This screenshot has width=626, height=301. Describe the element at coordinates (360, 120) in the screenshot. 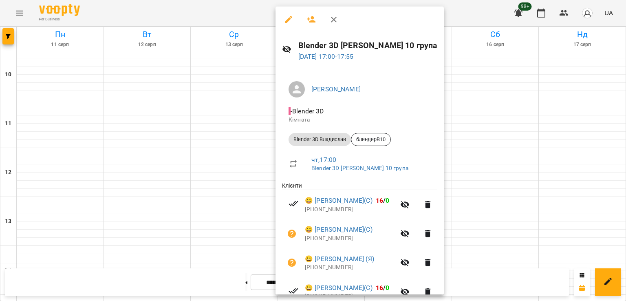

I see `p: Кімната` at that location.